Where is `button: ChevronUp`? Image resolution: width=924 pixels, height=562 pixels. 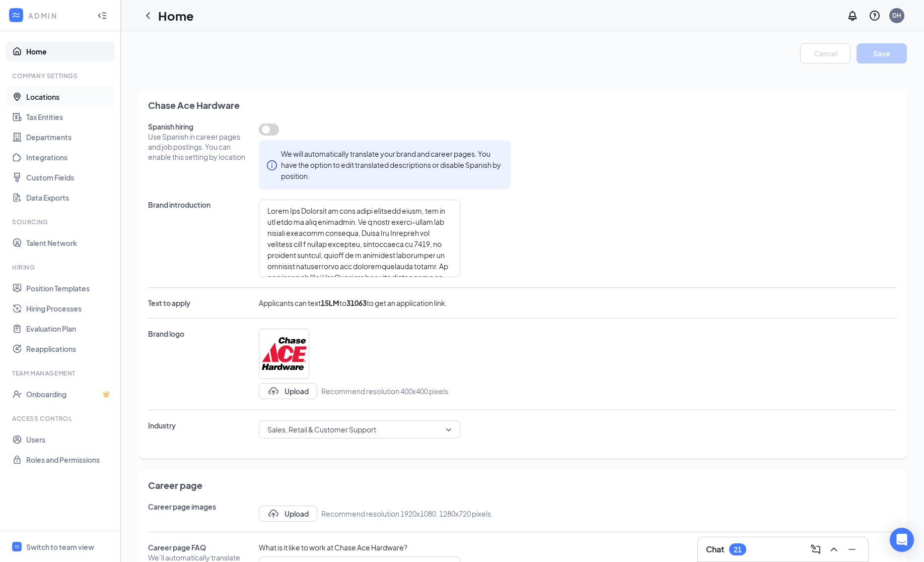 button: ChevronUp is located at coordinates (834, 549).